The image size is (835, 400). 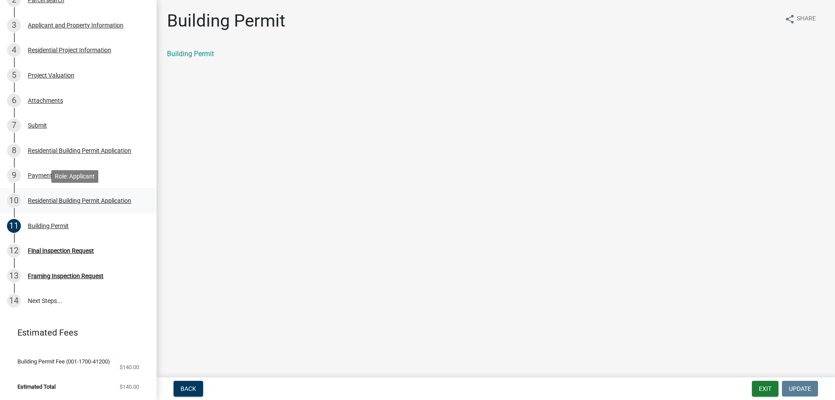 I want to click on i: share, so click(x=790, y=19).